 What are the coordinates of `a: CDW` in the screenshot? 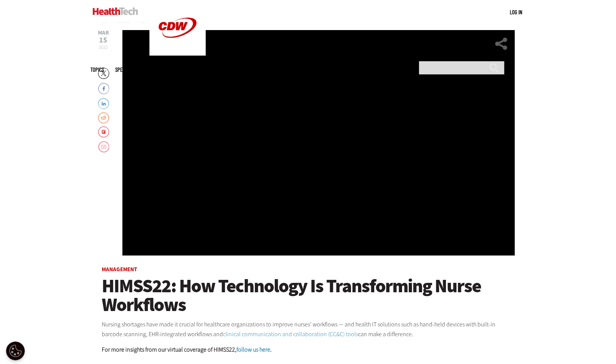 It's located at (178, 53).